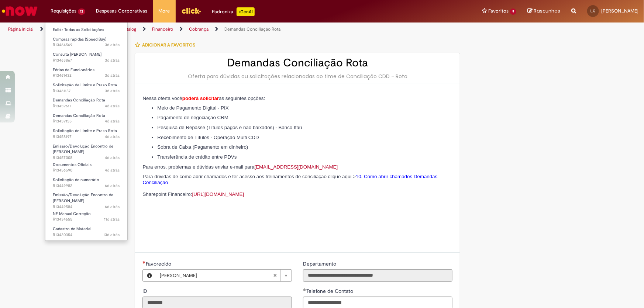 Image resolution: width=644 pixels, height=308 pixels. I want to click on span: More, so click(164, 11).